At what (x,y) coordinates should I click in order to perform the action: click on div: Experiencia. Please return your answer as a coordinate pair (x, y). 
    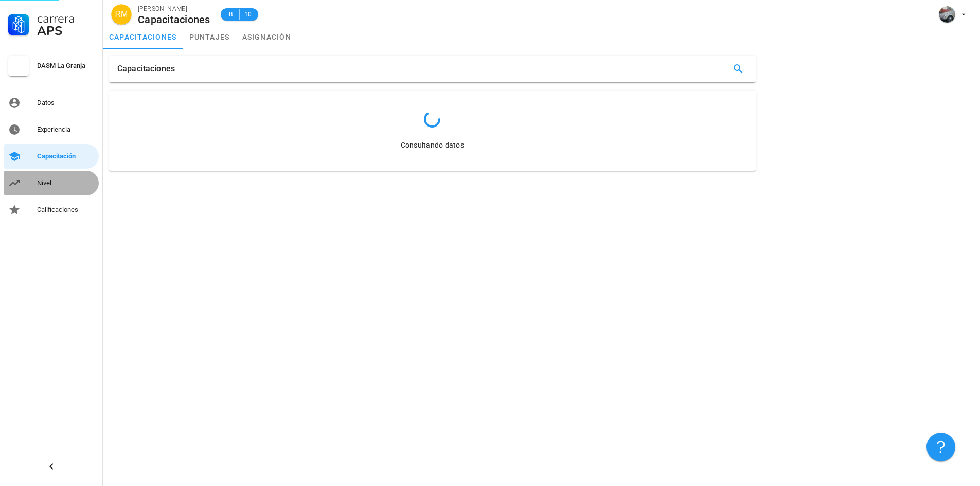
    Looking at the image, I should click on (66, 130).